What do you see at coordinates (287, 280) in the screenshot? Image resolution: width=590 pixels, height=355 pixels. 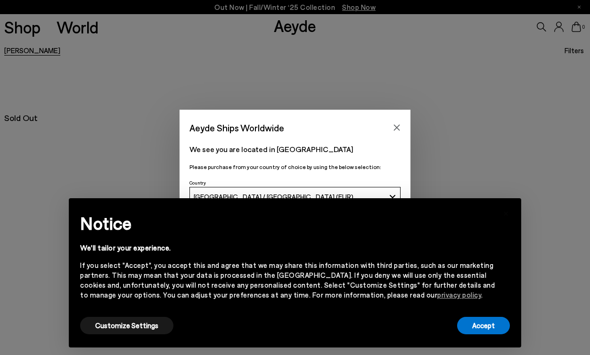 I see `div: If you select "Accept", you accept this and agree that we may share this information with third p...` at bounding box center [287, 280].